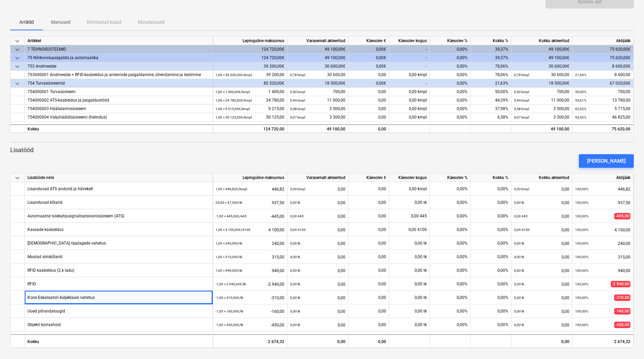 The width and height of the screenshot is (644, 359). Describe the element at coordinates (250, 178) in the screenshot. I see `div: Lepinguline maksumus` at that location.